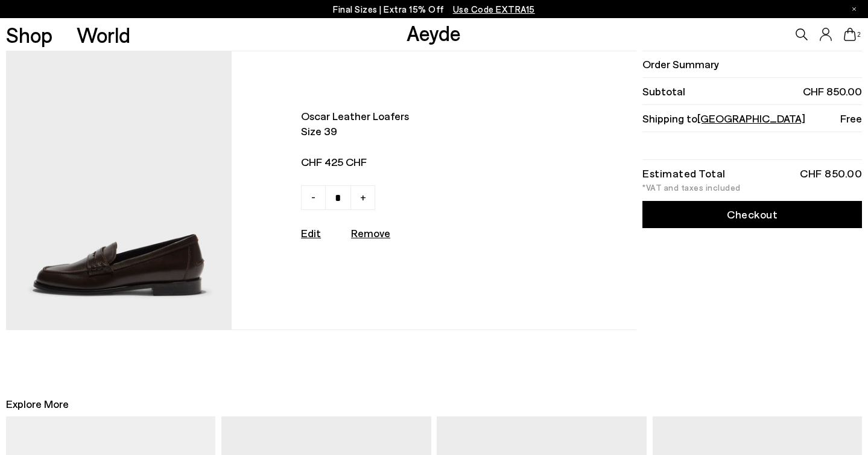 The height and width of the screenshot is (455, 868). What do you see at coordinates (831, 173) in the screenshot?
I see `div: CHF 850.00` at bounding box center [831, 173].